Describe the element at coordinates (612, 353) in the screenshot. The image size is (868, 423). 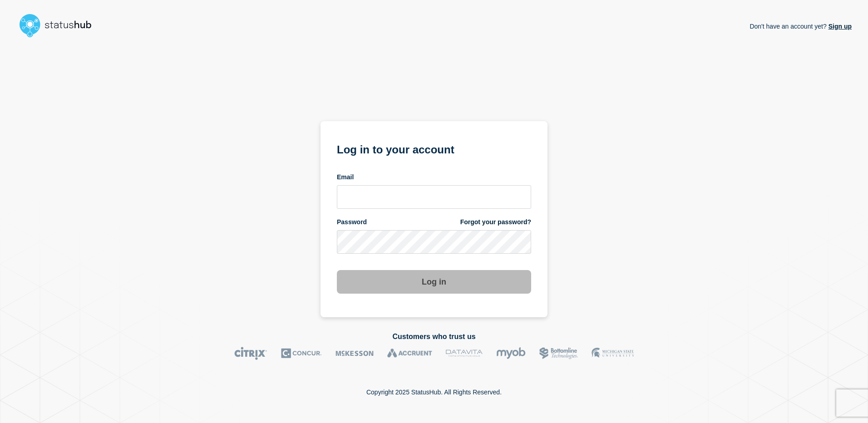
I see `img: MSU logo` at that location.